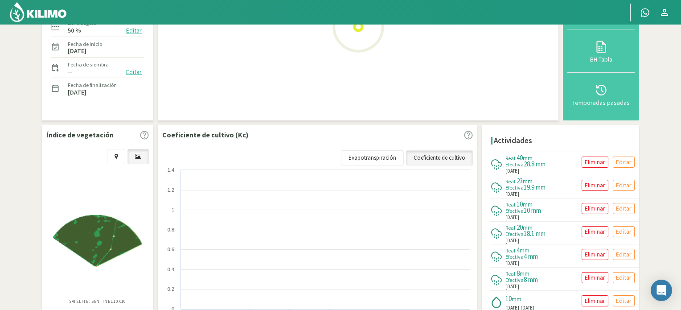 This screenshot has height=310, width=681. What do you see at coordinates (74, 30) in the screenshot?
I see `label: 50 %` at bounding box center [74, 30].